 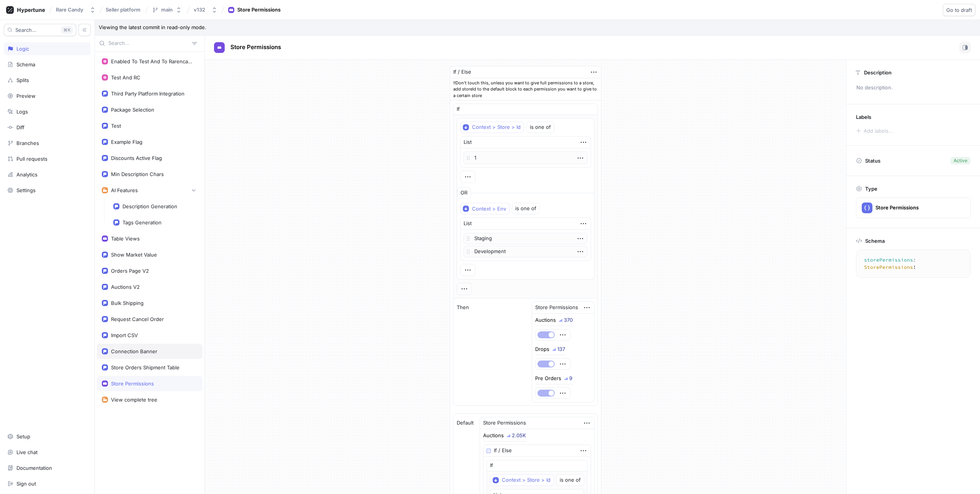 What do you see at coordinates (22, 111) in the screenshot?
I see `div: Logs` at bounding box center [22, 111].